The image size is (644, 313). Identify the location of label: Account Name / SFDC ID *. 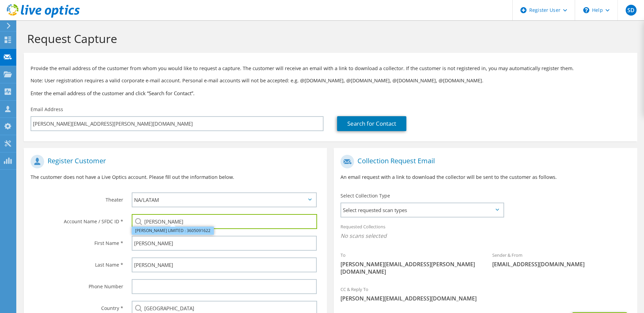
(77, 220).